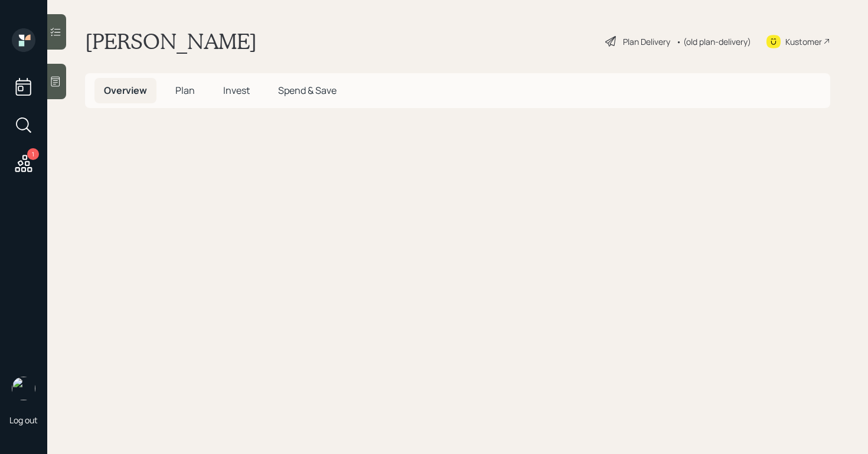 This screenshot has height=454, width=868. Describe the element at coordinates (126, 91) in the screenshot. I see `span: Overview` at that location.